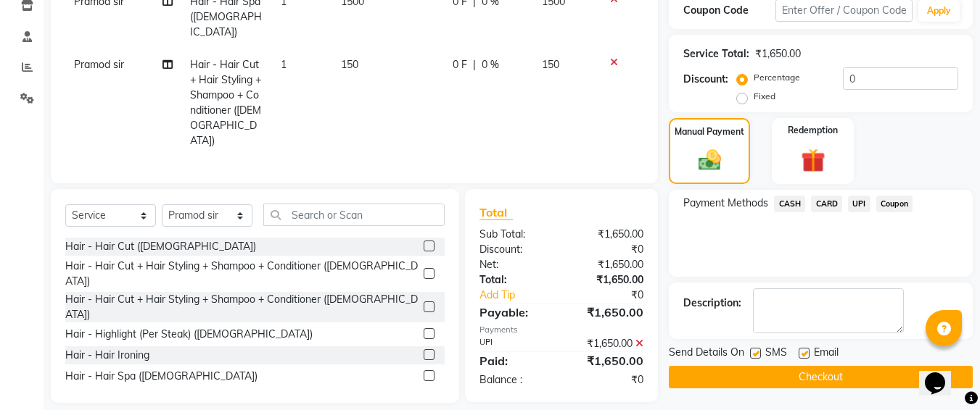 The height and width of the screenshot is (410, 980). What do you see at coordinates (107, 355) in the screenshot?
I see `div: Hair - Hair Ironing` at bounding box center [107, 355].